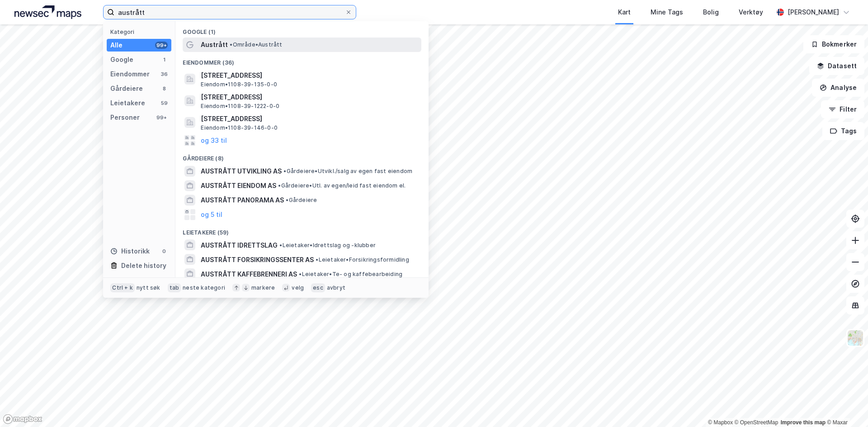  What do you see at coordinates (301, 200) in the screenshot?
I see `span: Gårdeiere` at bounding box center [301, 200].